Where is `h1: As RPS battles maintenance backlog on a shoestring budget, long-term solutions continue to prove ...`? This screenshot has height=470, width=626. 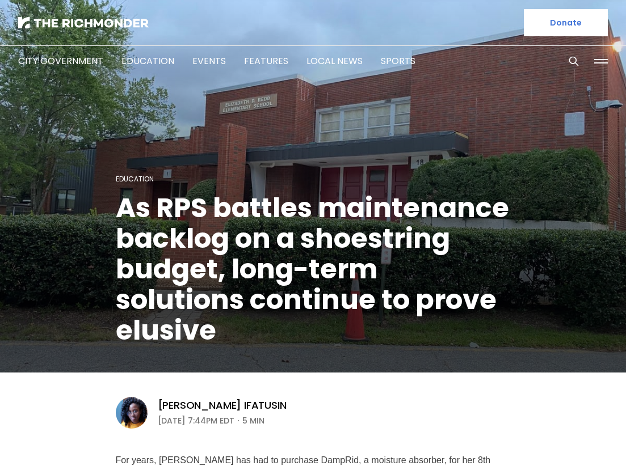
h1: As RPS battles maintenance backlog on a shoestring budget, long-term solutions continue to prove ... is located at coordinates (313, 270).